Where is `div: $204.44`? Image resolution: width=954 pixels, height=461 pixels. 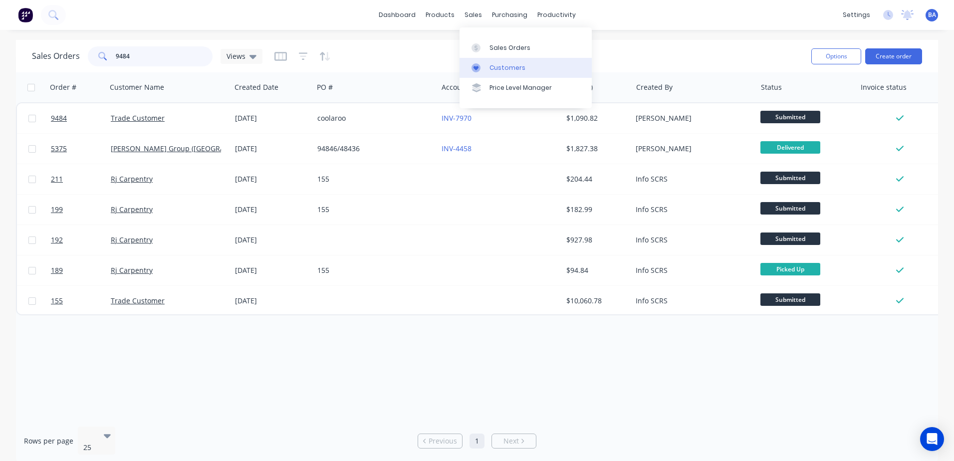
div: $204.44 is located at coordinates (595, 179).